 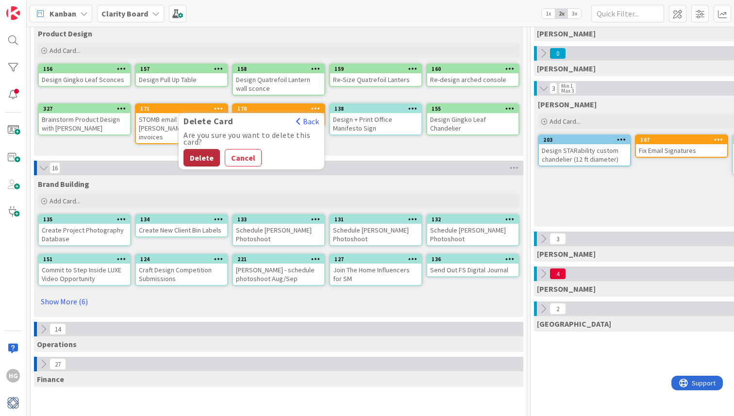 What do you see at coordinates (628, 14) in the screenshot?
I see `input: Quick Filter...` at bounding box center [628, 14].